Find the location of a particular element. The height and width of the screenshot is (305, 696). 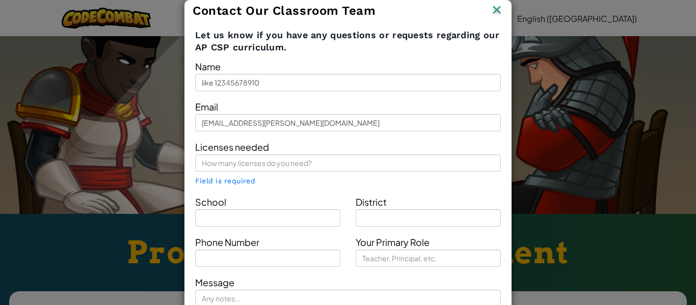

span: Phone Number is located at coordinates (227, 242).